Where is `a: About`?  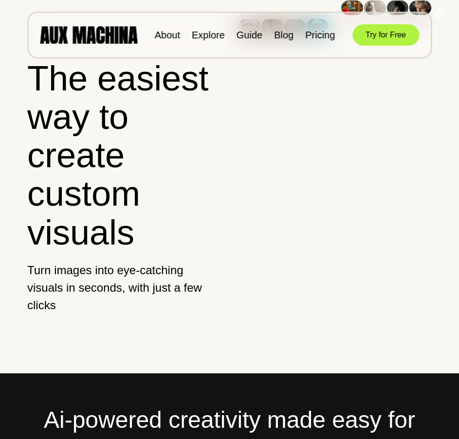 a: About is located at coordinates (167, 35).